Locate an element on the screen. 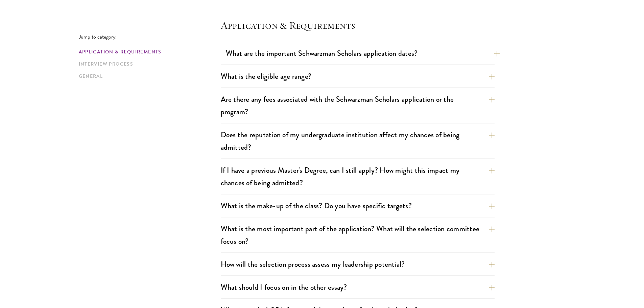  a: Application & Requirements is located at coordinates (148, 52).